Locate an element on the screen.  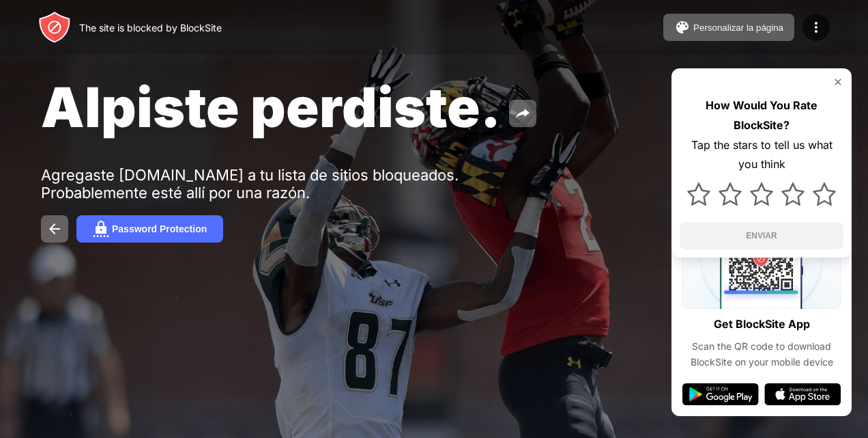
img: share.svg is located at coordinates (523, 113).